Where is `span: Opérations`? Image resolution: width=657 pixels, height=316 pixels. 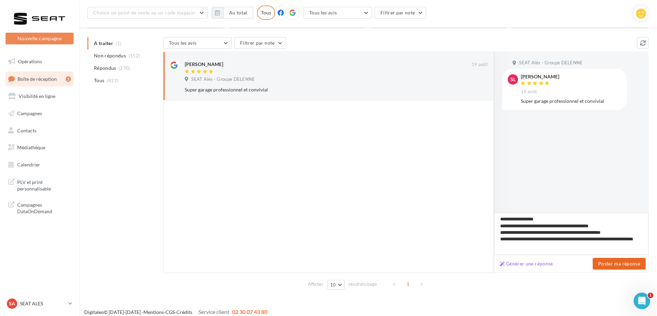 span: Opérations is located at coordinates (30, 61).